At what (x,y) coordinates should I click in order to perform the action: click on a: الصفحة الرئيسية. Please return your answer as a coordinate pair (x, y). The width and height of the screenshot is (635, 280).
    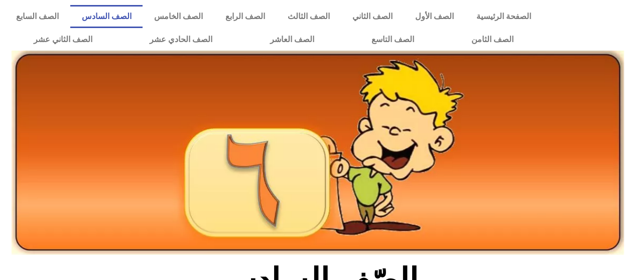
    Looking at the image, I should click on (503, 17).